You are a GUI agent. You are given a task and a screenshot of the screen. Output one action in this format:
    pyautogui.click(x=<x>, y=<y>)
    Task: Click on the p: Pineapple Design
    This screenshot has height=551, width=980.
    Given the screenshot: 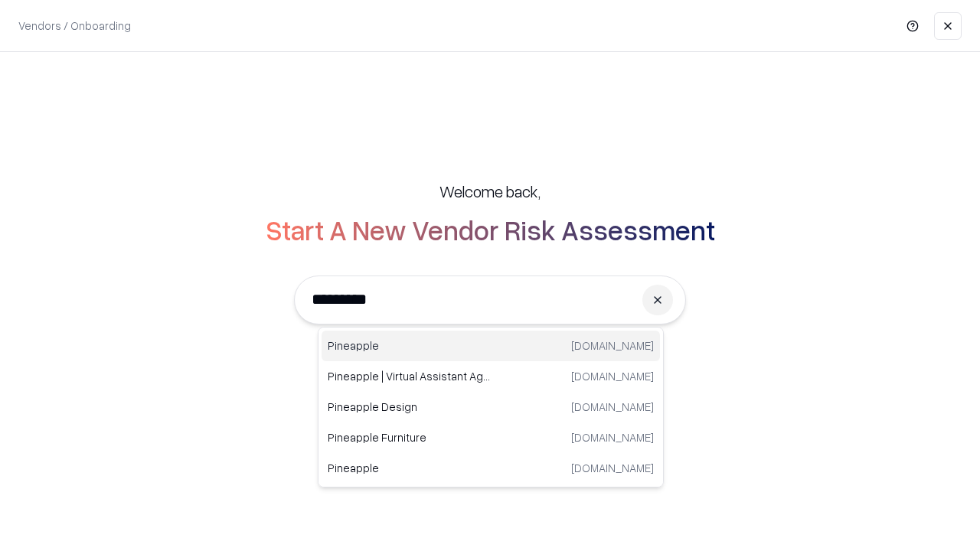 What is the action you would take?
    pyautogui.click(x=409, y=406)
    